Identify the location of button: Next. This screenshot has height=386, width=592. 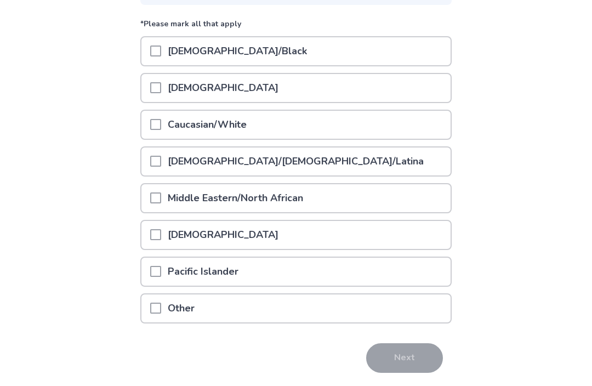
(405, 359).